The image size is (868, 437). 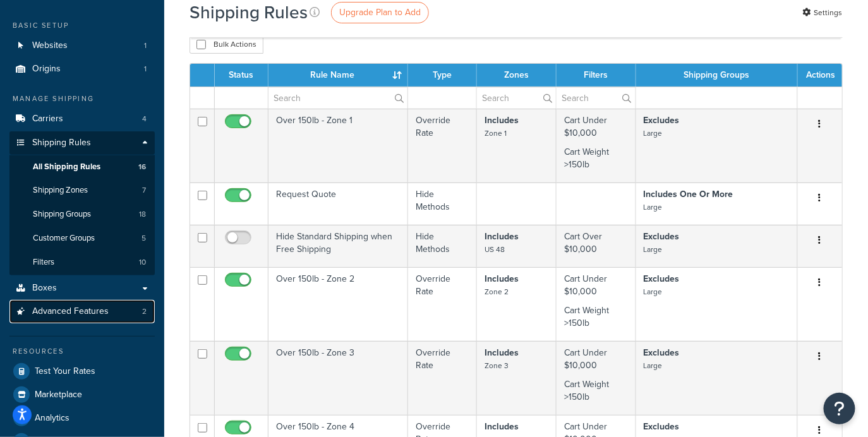 What do you see at coordinates (47, 119) in the screenshot?
I see `span: Carriers` at bounding box center [47, 119].